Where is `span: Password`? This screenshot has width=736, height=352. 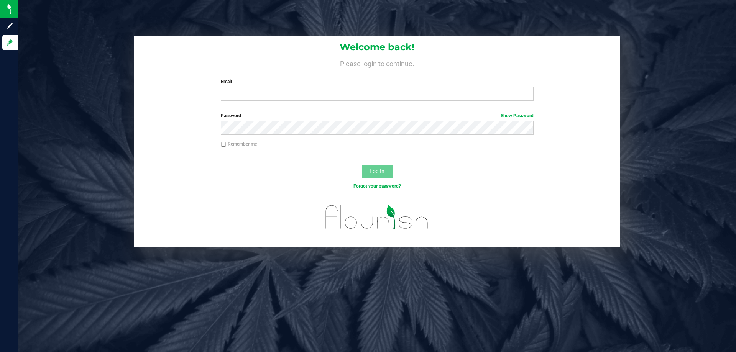 span: Password is located at coordinates (231, 116).